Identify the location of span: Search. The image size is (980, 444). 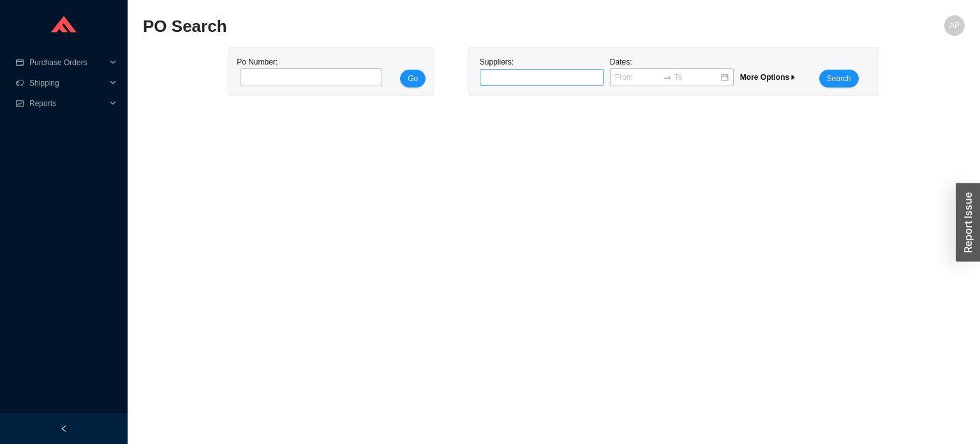
(838, 78).